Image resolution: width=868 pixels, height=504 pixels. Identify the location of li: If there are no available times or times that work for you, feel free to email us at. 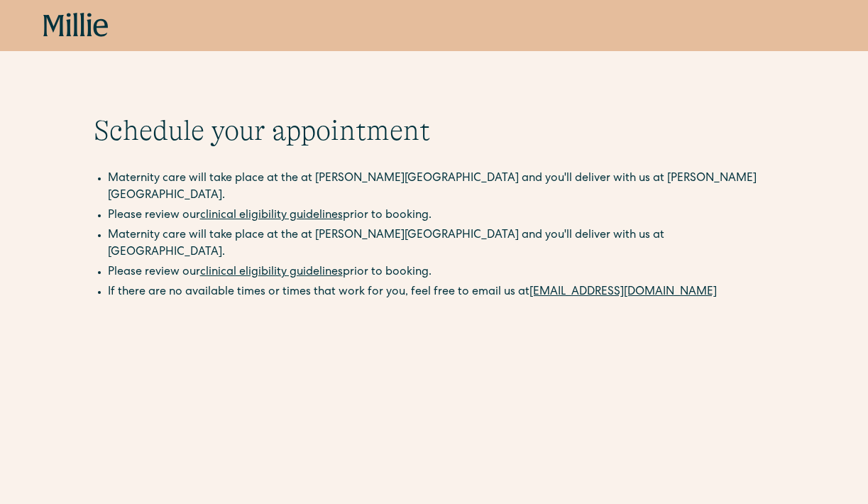
(442, 293).